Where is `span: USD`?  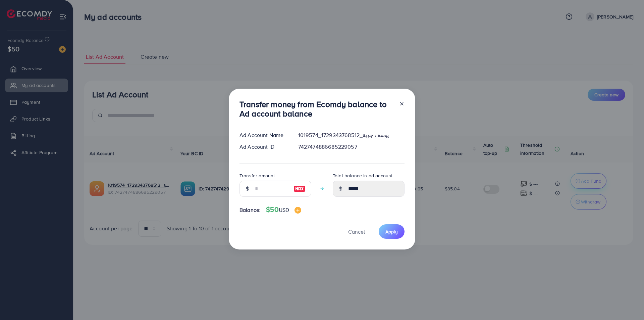
span: USD is located at coordinates (284, 210).